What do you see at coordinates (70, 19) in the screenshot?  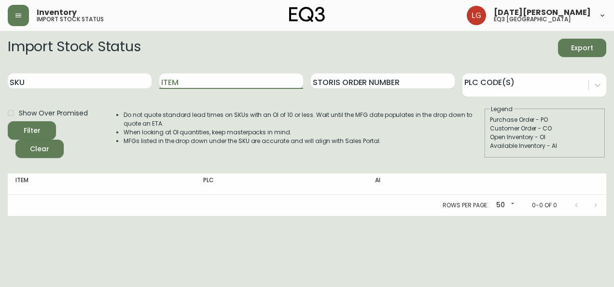 I see `h5: import stock status` at bounding box center [70, 19].